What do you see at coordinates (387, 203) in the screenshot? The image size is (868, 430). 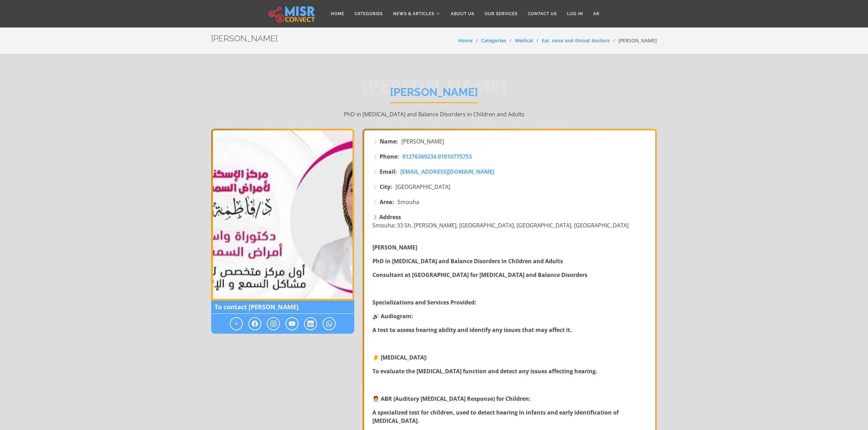 I see `strong: Area:` at bounding box center [387, 203].